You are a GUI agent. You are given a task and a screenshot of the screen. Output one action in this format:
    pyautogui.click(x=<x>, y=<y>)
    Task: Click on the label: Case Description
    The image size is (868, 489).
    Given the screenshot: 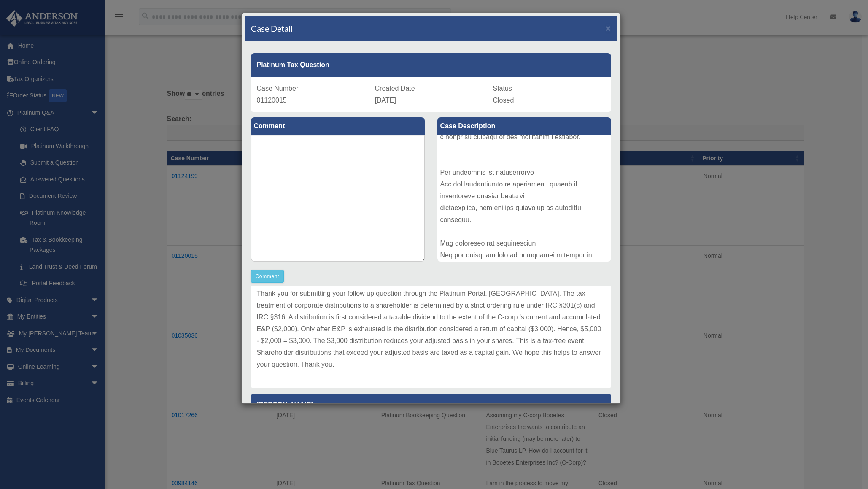 What is the action you would take?
    pyautogui.click(x=524, y=126)
    